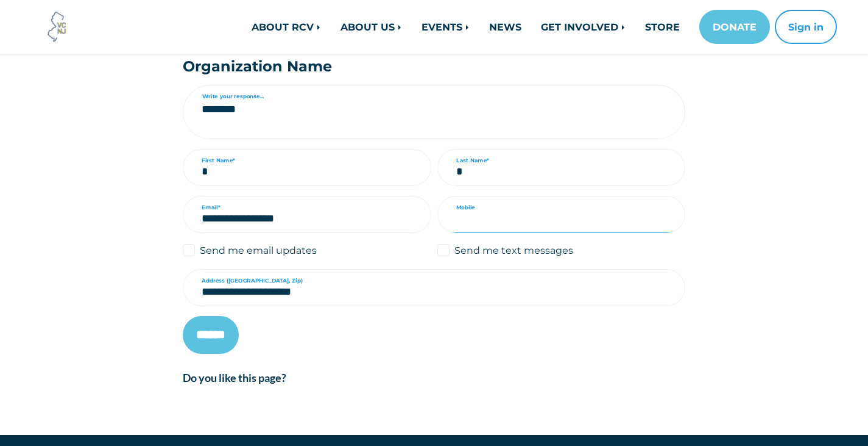 The image size is (868, 446). I want to click on a: ABOUT RCV, so click(286, 27).